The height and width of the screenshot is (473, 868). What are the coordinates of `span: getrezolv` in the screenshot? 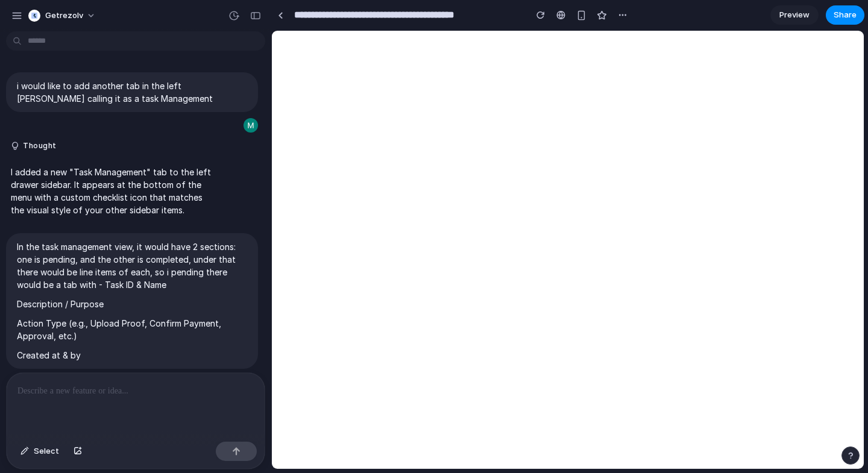 It's located at (64, 15).